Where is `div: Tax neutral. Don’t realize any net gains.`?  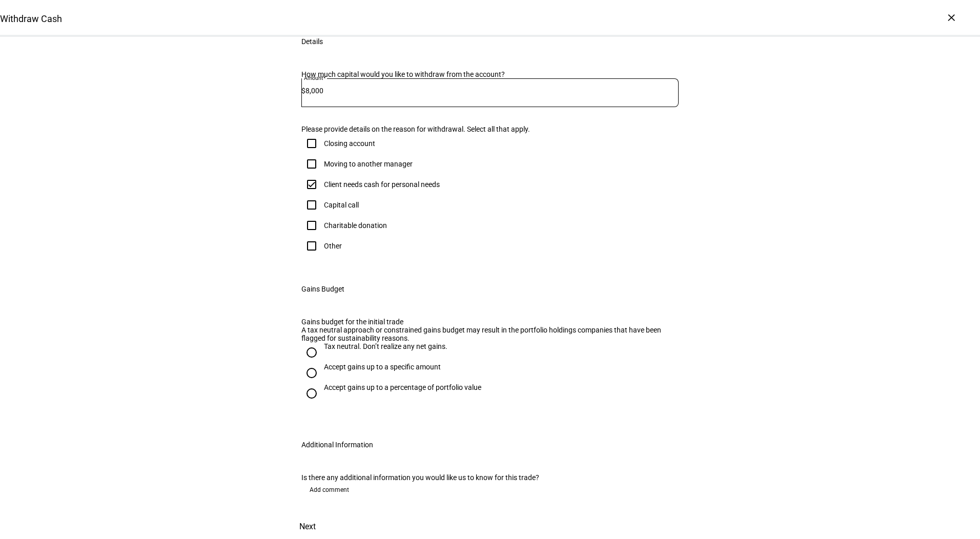 div: Tax neutral. Don’t realize any net gains. is located at coordinates (386, 346).